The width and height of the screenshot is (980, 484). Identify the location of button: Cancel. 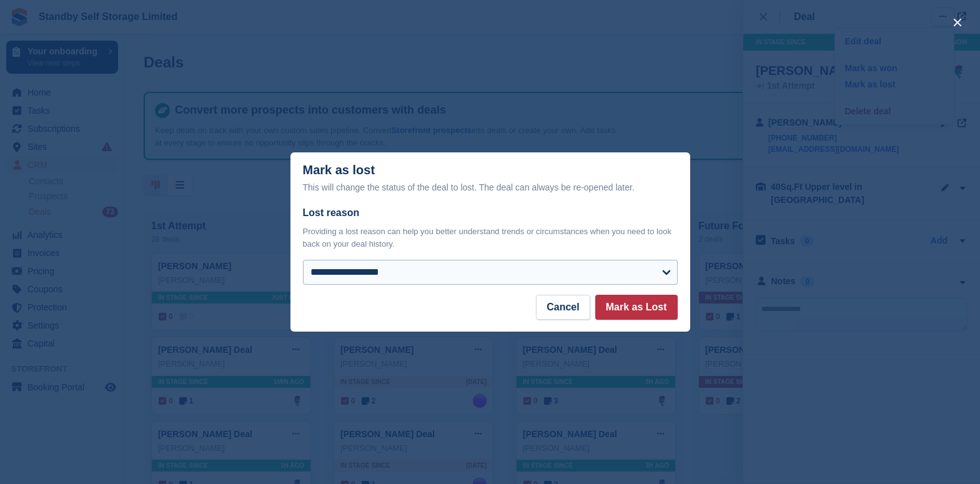
(563, 308).